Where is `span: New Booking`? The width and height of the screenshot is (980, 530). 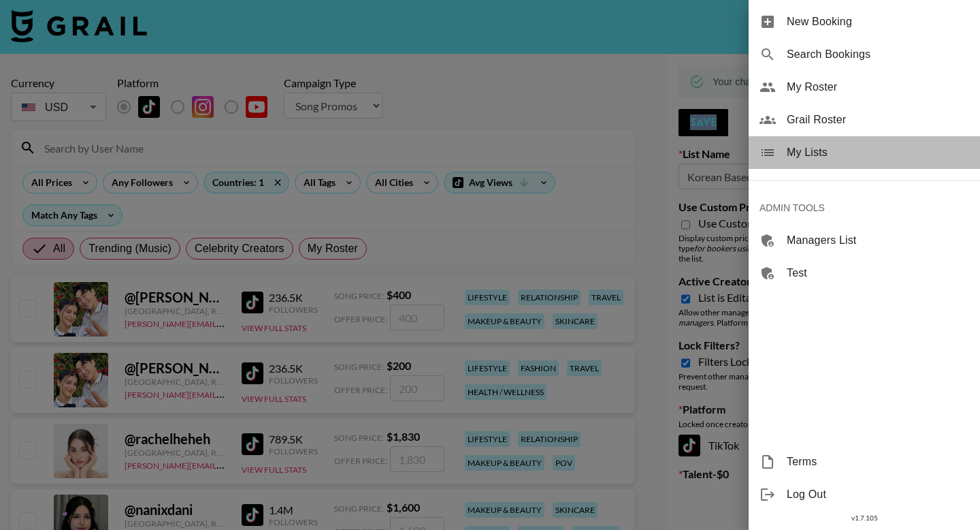
span: New Booking is located at coordinates (878, 22).